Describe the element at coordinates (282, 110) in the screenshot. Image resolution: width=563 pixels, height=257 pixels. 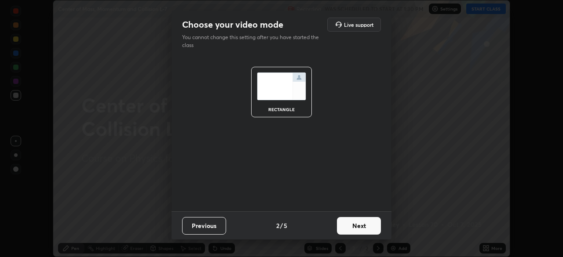
I see `div: rectangle` at that location.